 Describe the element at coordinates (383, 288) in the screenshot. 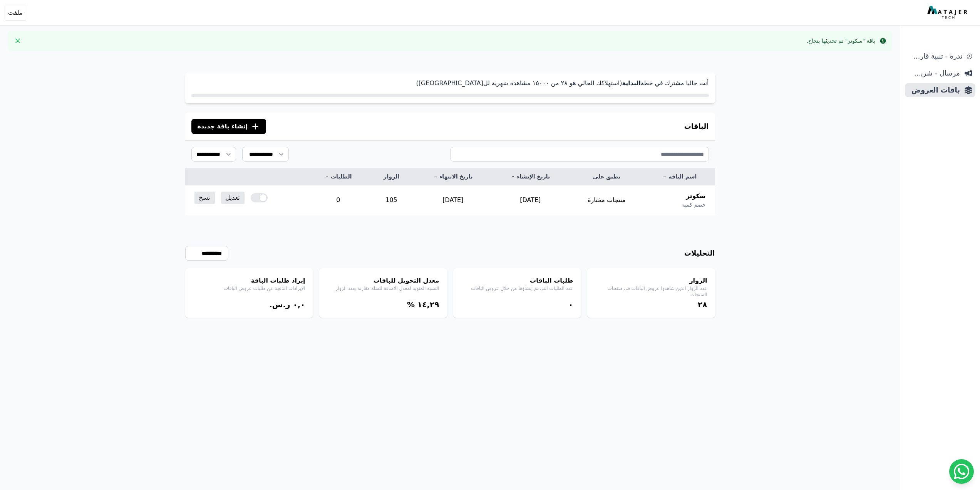

I see `p: النسبة المئوية لمعدل الاضافة للسلة مقارنة بعدد الزوار` at that location.